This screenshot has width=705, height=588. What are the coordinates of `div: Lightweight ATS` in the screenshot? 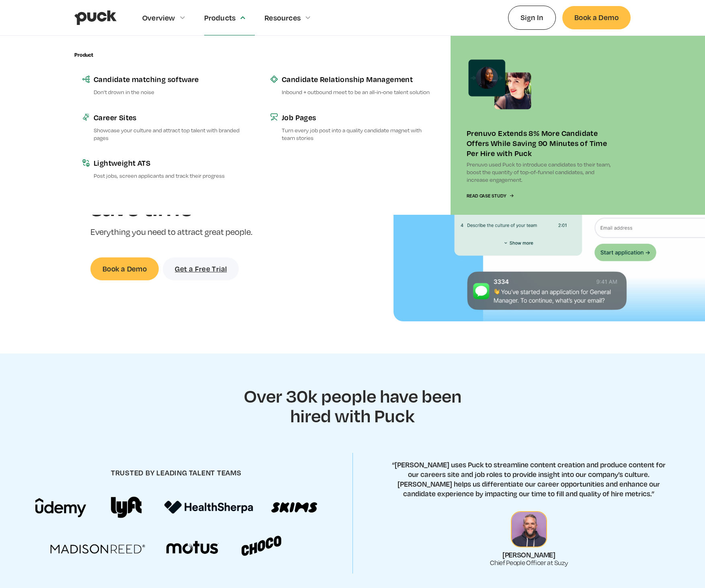 It's located at (170, 162).